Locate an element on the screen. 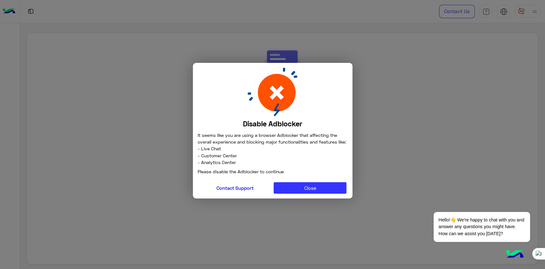  button: Close is located at coordinates (310, 188).